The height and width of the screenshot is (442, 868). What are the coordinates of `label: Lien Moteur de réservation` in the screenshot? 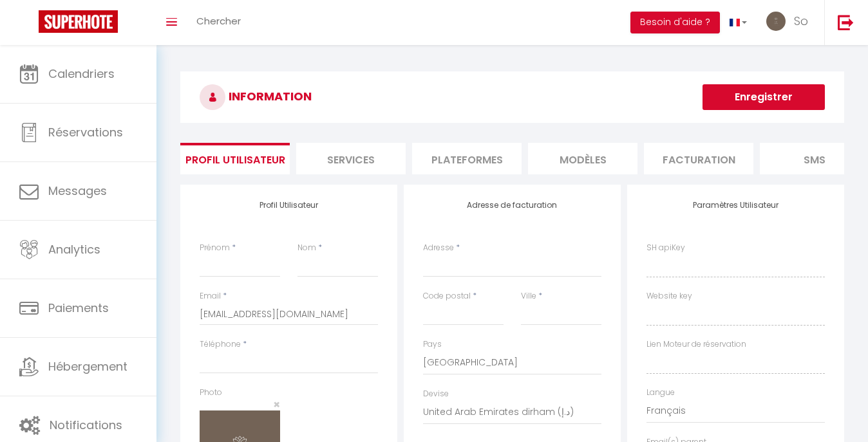 It's located at (696, 344).